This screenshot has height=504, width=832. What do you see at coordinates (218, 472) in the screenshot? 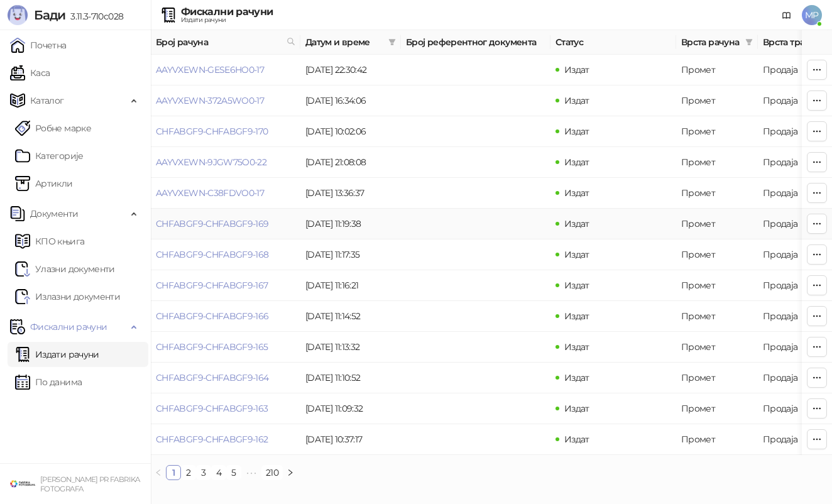
I see `li: 4` at bounding box center [218, 472].